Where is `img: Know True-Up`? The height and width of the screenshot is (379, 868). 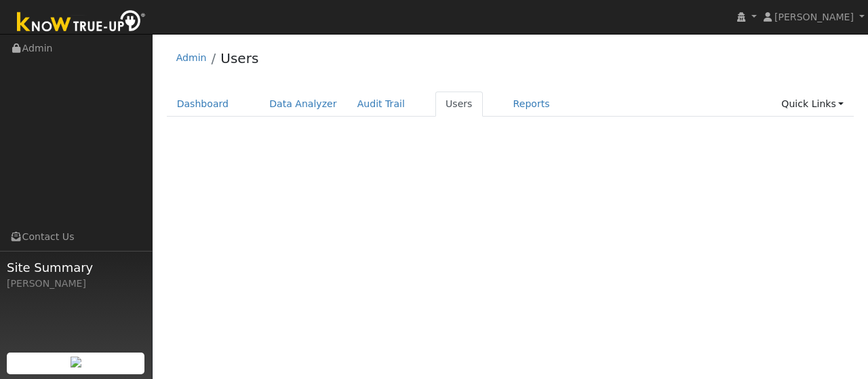 img: Know True-Up is located at coordinates (82, 22).